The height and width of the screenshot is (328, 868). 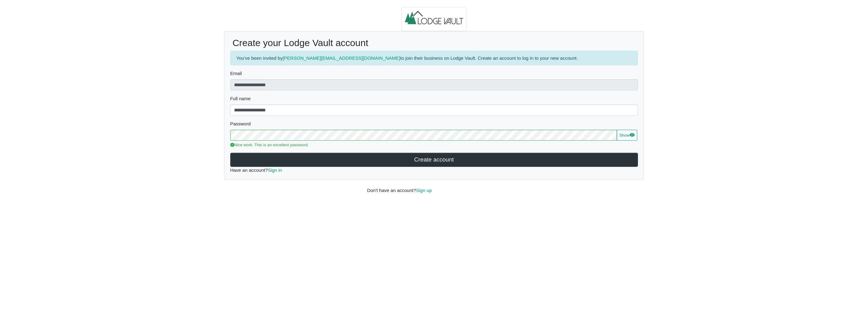 I want to click on a: Sign up, so click(x=424, y=191).